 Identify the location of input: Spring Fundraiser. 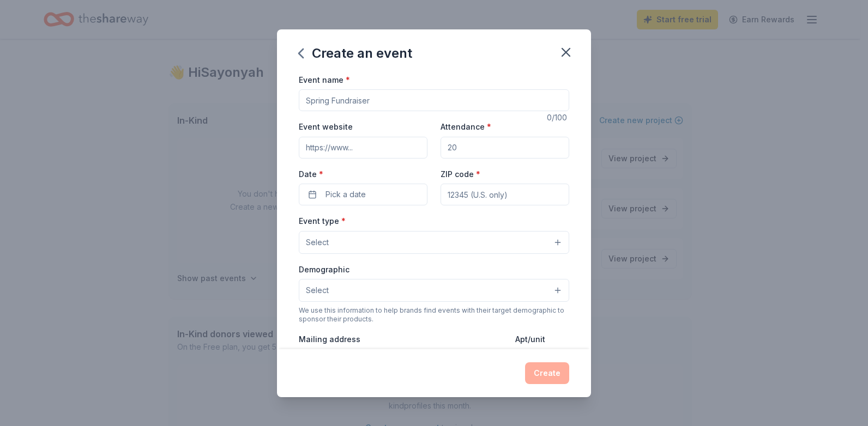
(434, 100).